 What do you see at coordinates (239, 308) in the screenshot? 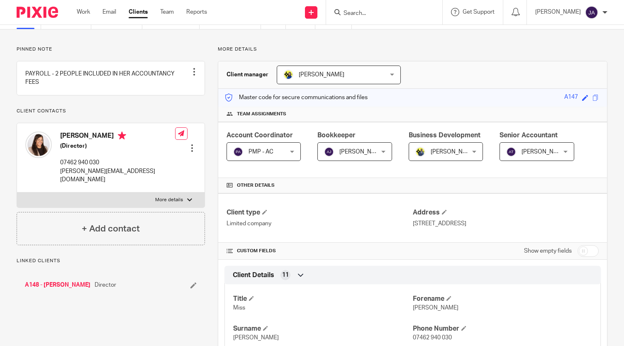
I see `span: Miss` at bounding box center [239, 308].